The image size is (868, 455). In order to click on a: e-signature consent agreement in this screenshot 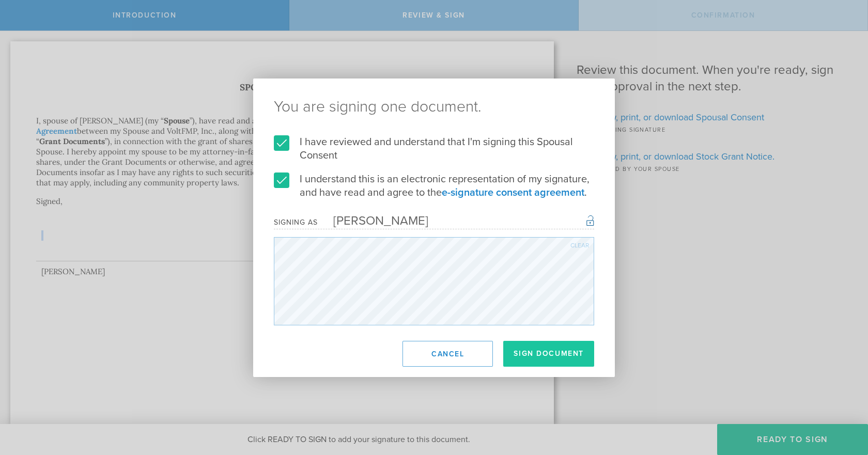, I will do `click(513, 192)`.